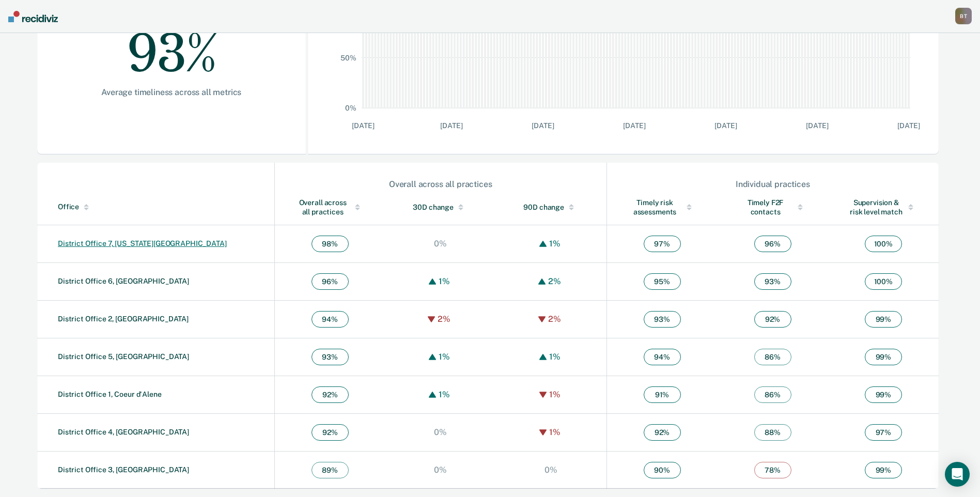 The width and height of the screenshot is (980, 497). I want to click on span: 98 %, so click(330, 244).